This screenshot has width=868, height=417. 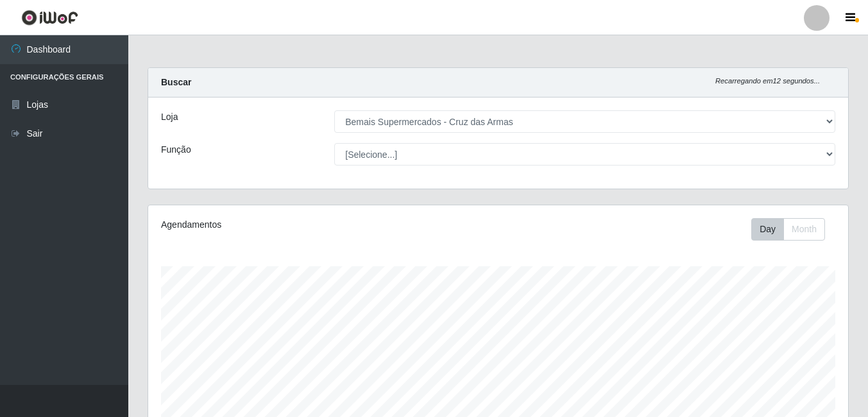 What do you see at coordinates (793, 229) in the screenshot?
I see `div: Toolbar with button groups` at bounding box center [793, 229].